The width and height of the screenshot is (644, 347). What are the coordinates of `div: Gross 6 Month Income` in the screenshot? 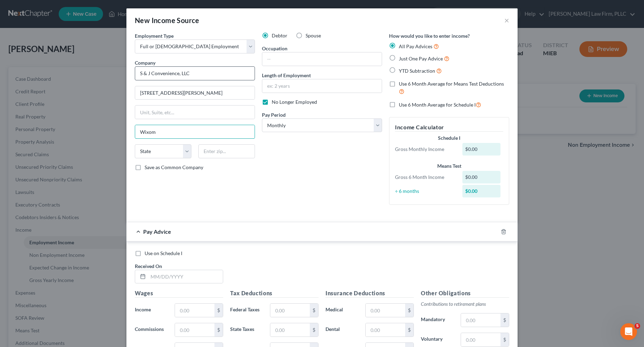 It's located at (425, 177).